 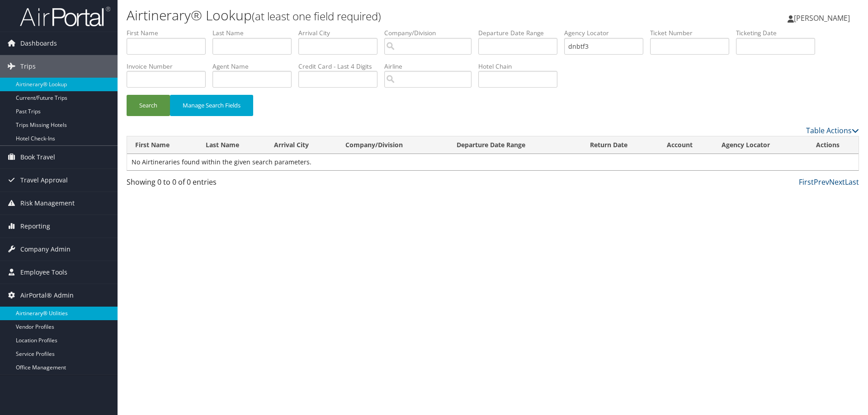 I want to click on label: Ticket Number, so click(x=693, y=33).